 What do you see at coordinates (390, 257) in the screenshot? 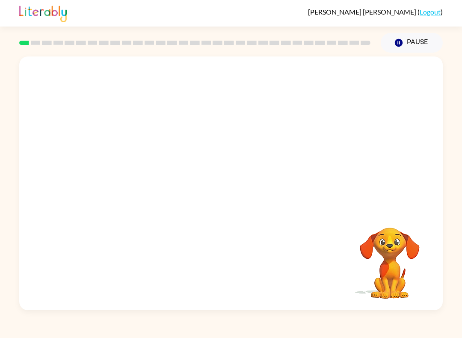
I see `video: Your browser must support playing .mp4 files to use Literably. Please try using another browser.` at bounding box center [390, 257].